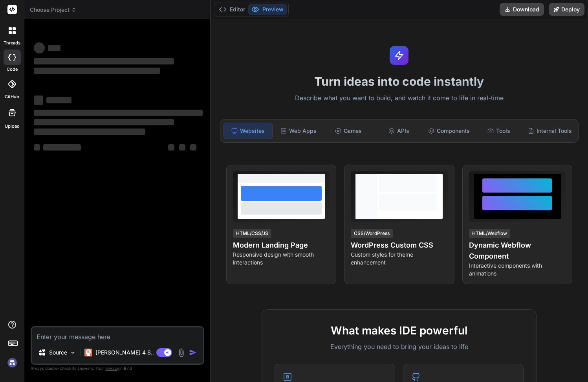  What do you see at coordinates (399, 81) in the screenshot?
I see `h1: Turn ideas into code instantly` at bounding box center [399, 81].